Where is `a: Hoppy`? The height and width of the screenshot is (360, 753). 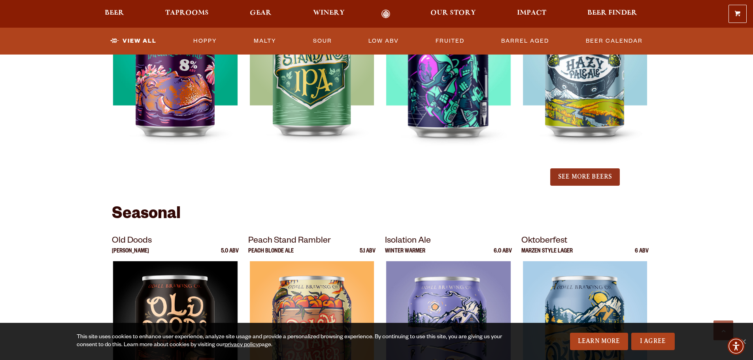
a: Hoppy is located at coordinates (205, 41).